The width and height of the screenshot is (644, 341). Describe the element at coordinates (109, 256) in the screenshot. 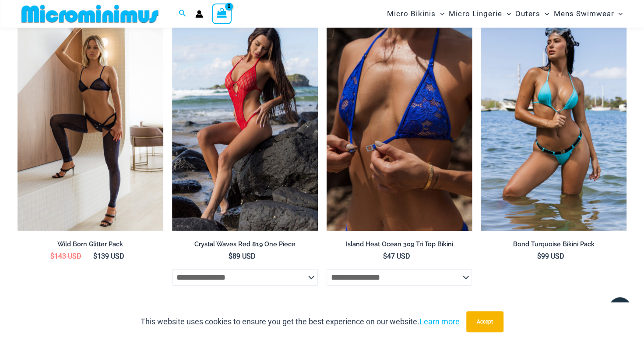

I see `bdi: 139 USD` at that location.